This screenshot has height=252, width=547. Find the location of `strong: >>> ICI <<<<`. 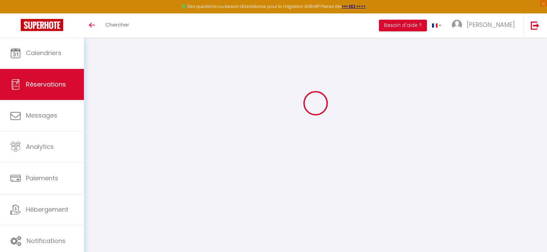

strong: >>> ICI <<<< is located at coordinates (354, 6).